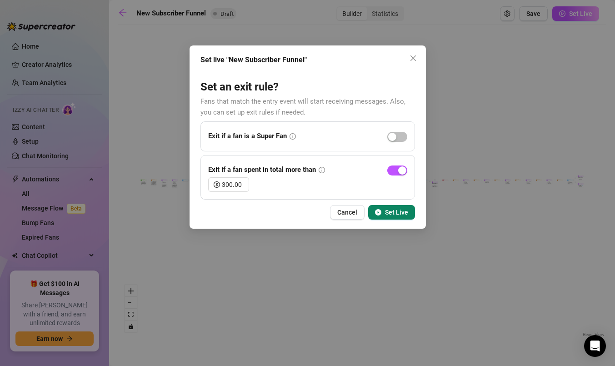  I want to click on span: play-circle, so click(378, 212).